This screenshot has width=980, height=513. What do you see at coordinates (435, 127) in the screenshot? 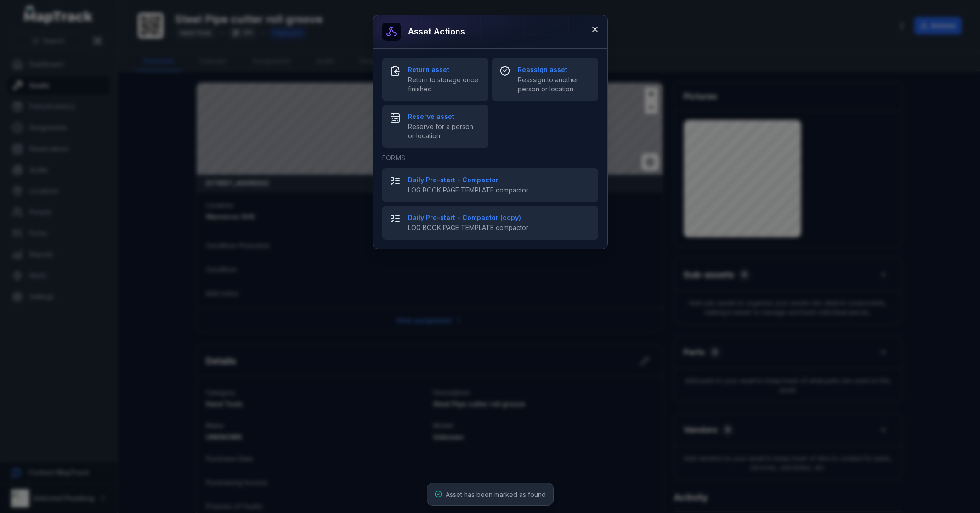
I see `button: Reserve assetReserve for a person or location` at bounding box center [435, 127].